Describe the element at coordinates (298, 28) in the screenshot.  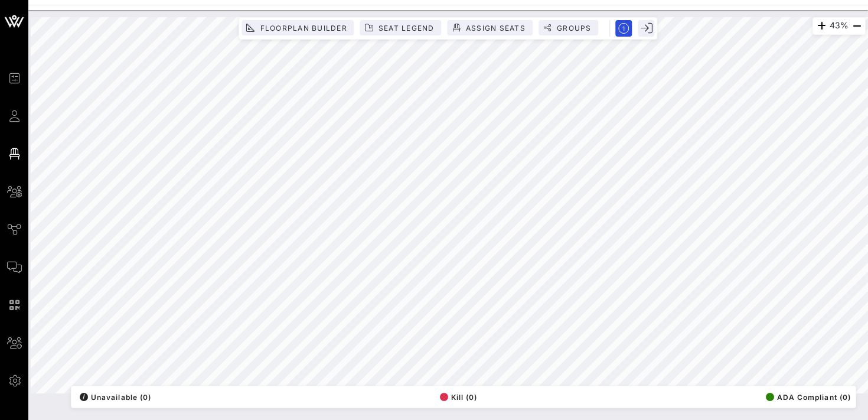
I see `button: Floorplan Builder` at that location.